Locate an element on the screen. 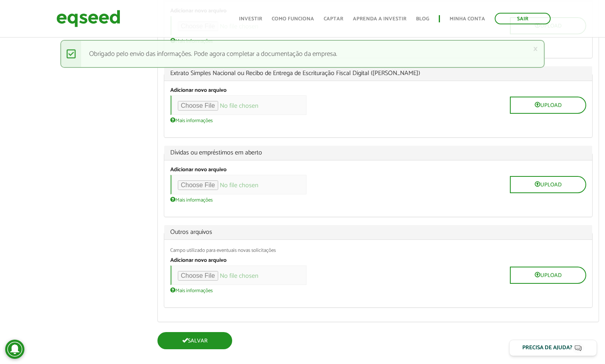 This screenshot has height=364, width=605. a: Captar is located at coordinates (333, 19).